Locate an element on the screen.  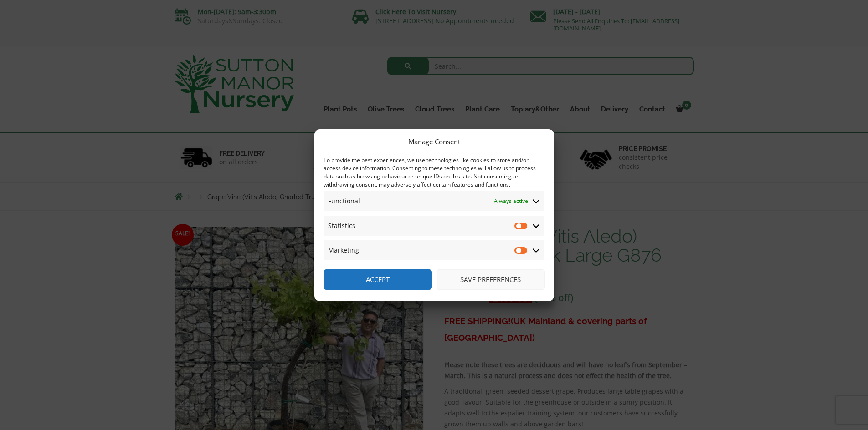
summary: Statistics is located at coordinates (434, 226).